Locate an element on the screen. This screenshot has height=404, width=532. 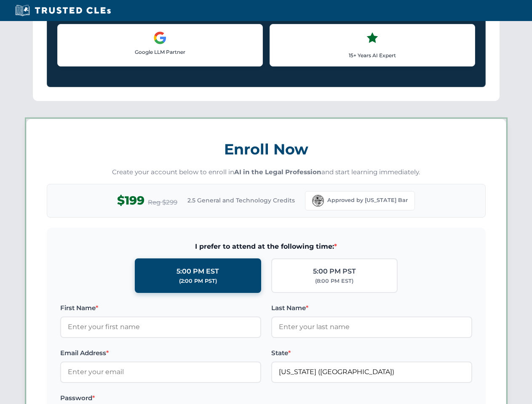
img: Google is located at coordinates (160, 38).